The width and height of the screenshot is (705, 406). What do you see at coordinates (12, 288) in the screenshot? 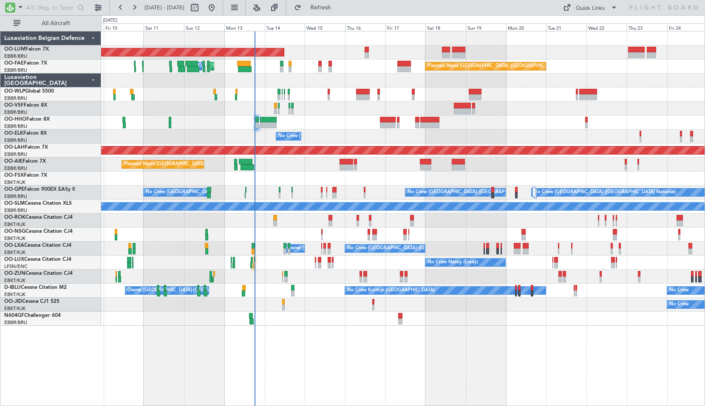
I see `span: D-IBLU` at bounding box center [12, 288].